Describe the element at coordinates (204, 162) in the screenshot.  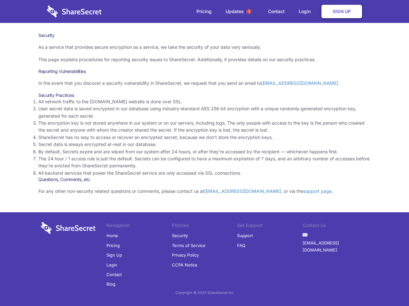
I see `li: The 24 hour / 1 access rule is just the default. Secrets can be configured to have a maximum expi...` at that location.